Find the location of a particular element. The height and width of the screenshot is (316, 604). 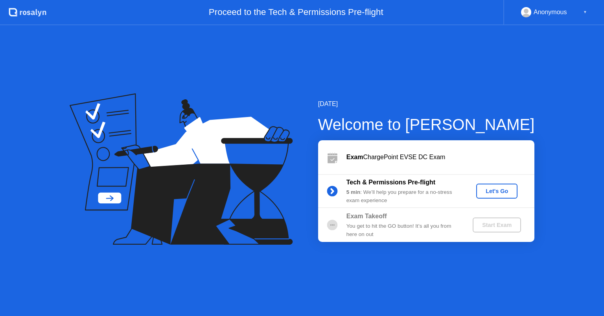

button: Let's Go is located at coordinates (497, 191).